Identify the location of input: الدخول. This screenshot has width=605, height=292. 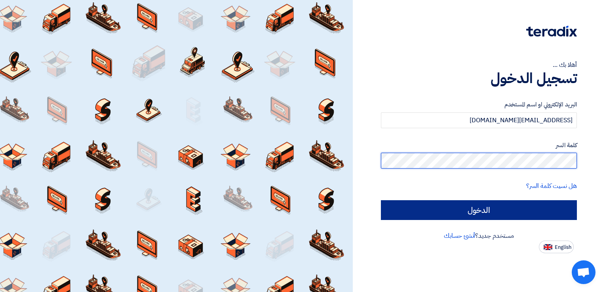
(479, 210).